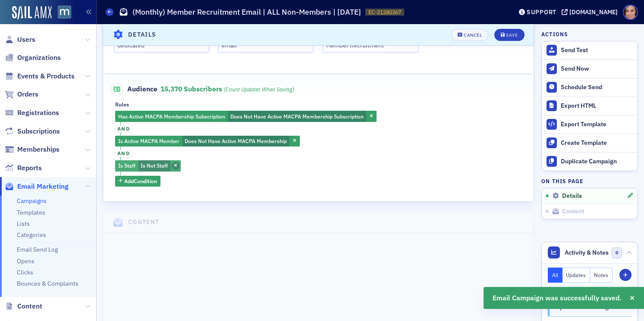 The width and height of the screenshot is (644, 321). What do you see at coordinates (384, 12) in the screenshot?
I see `span: EC-21280367` at bounding box center [384, 12].